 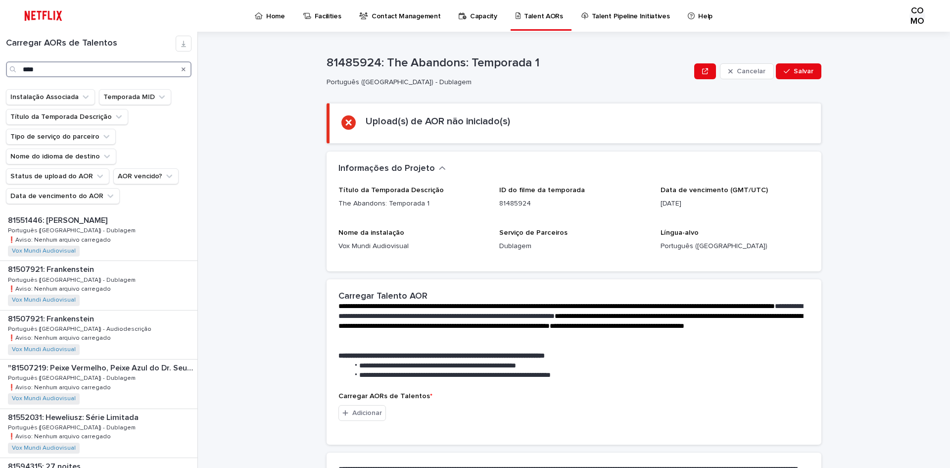 I want to click on button: Tipo de serviço do parceiro, so click(x=61, y=137).